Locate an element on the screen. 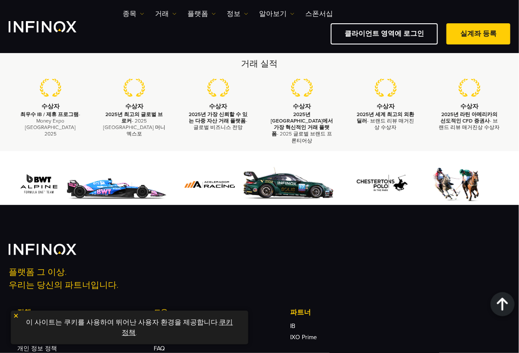 This screenshot has height=353, width=519. a: 스폰서십 is located at coordinates (319, 14).